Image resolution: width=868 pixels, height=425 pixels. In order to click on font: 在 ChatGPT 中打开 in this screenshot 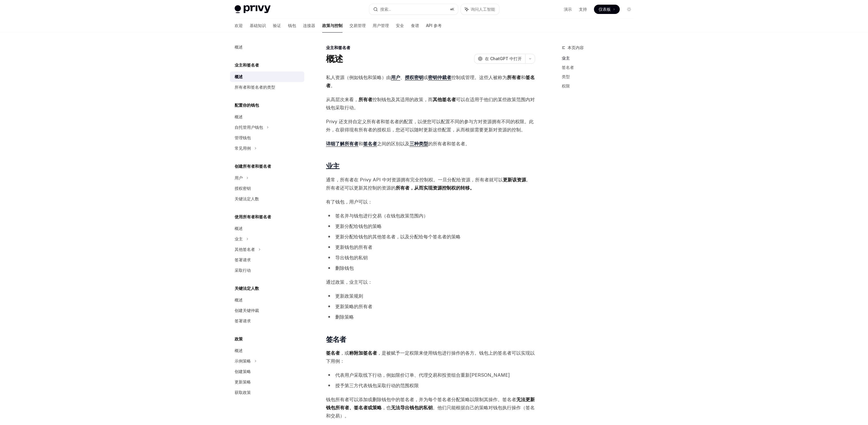, I will do `click(504, 58)`.